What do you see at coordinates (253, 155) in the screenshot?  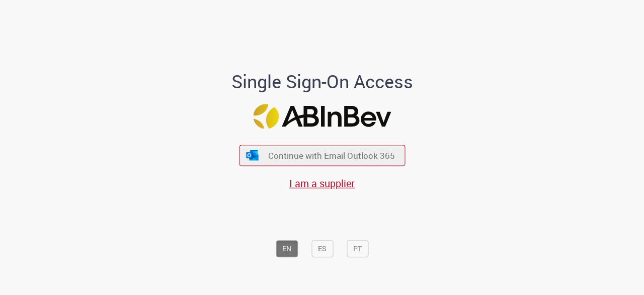 I see `img: ícone Azure/Microsoft 360` at bounding box center [253, 155].